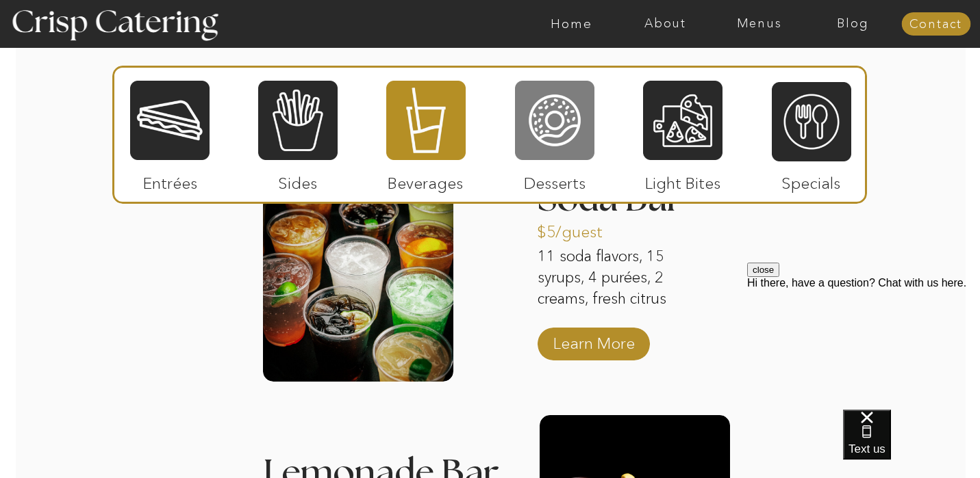 This screenshot has height=478, width=980. I want to click on p: Entrées, so click(170, 180).